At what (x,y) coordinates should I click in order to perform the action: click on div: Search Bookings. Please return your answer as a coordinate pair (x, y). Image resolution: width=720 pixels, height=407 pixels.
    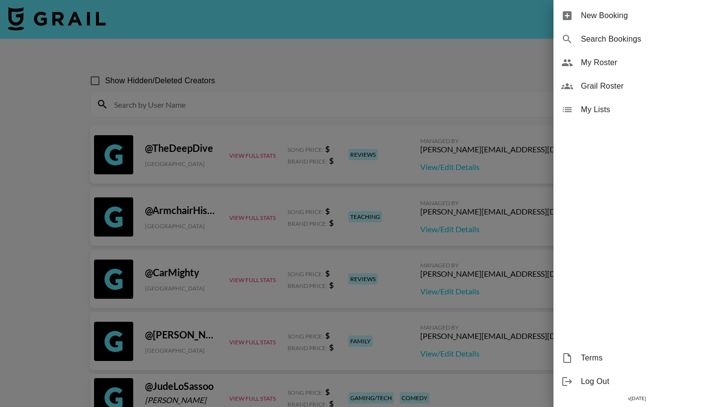
    Looking at the image, I should click on (637, 39).